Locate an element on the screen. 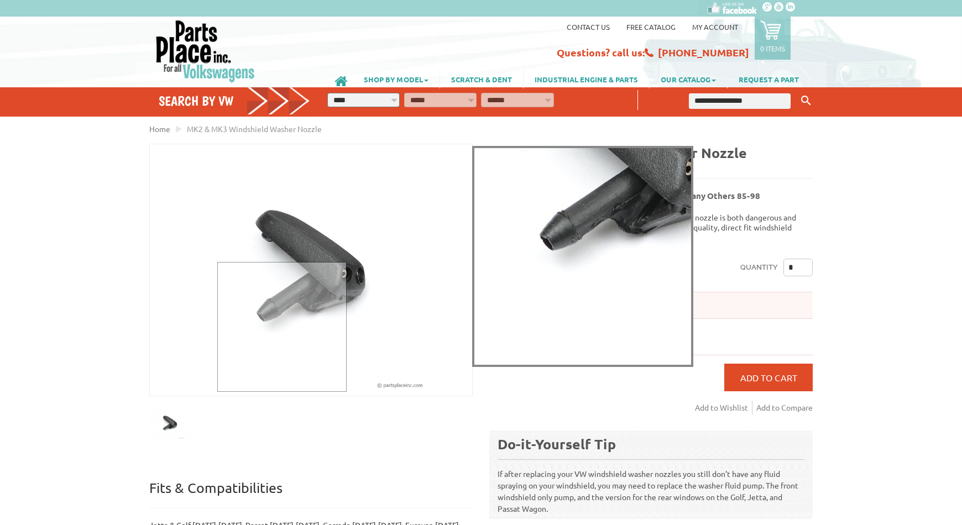 The width and height of the screenshot is (962, 525). a: SCRATCH & DENT is located at coordinates (482, 79).